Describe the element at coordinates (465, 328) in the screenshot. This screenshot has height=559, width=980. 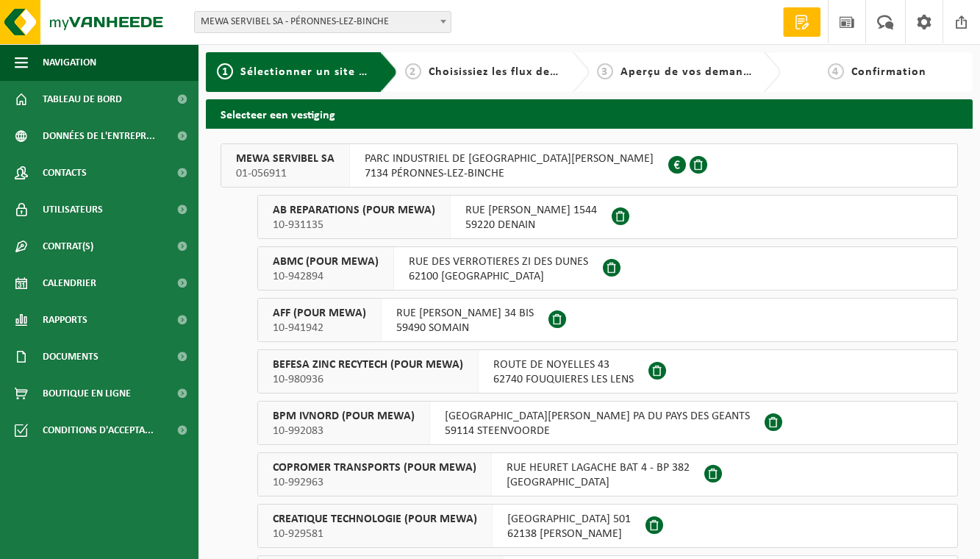
I see `span: 59490 SOMAIN` at that location.